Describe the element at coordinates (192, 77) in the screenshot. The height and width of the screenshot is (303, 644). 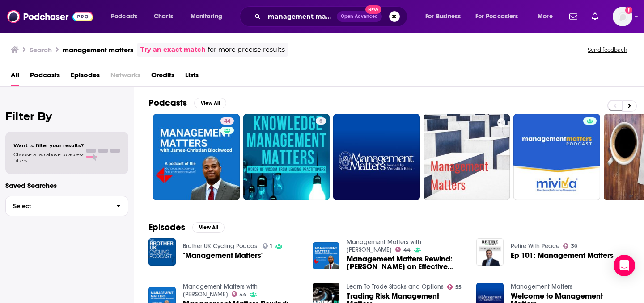
I see `a: Lists` at that location.